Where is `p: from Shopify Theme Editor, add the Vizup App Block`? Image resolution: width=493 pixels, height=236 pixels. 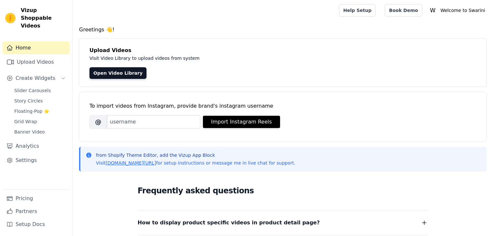
p: from Shopify Theme Editor, add the Vizup App Block is located at coordinates (195, 156).